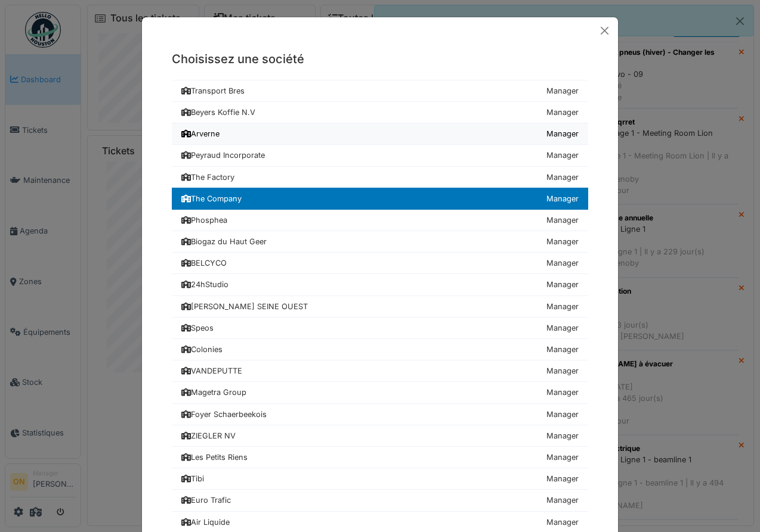 Image resolution: width=760 pixels, height=532 pixels. What do you see at coordinates (198, 328) in the screenshot?
I see `div: Speos` at bounding box center [198, 328].